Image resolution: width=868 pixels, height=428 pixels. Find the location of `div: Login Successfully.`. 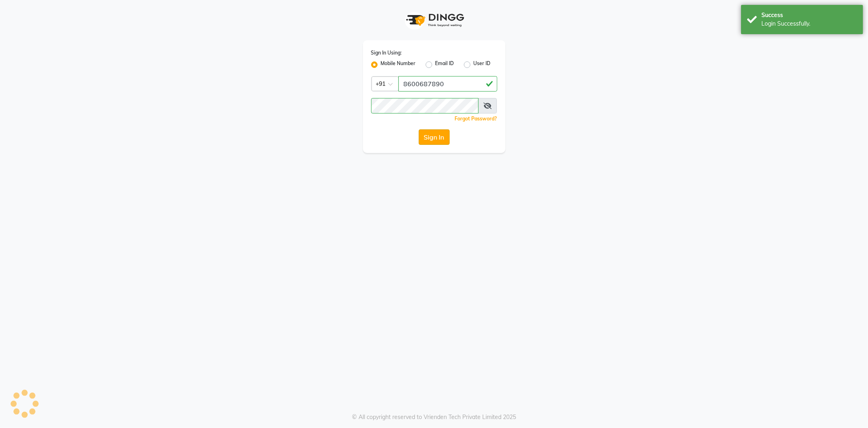

div: Login Successfully. is located at coordinates (809, 23).